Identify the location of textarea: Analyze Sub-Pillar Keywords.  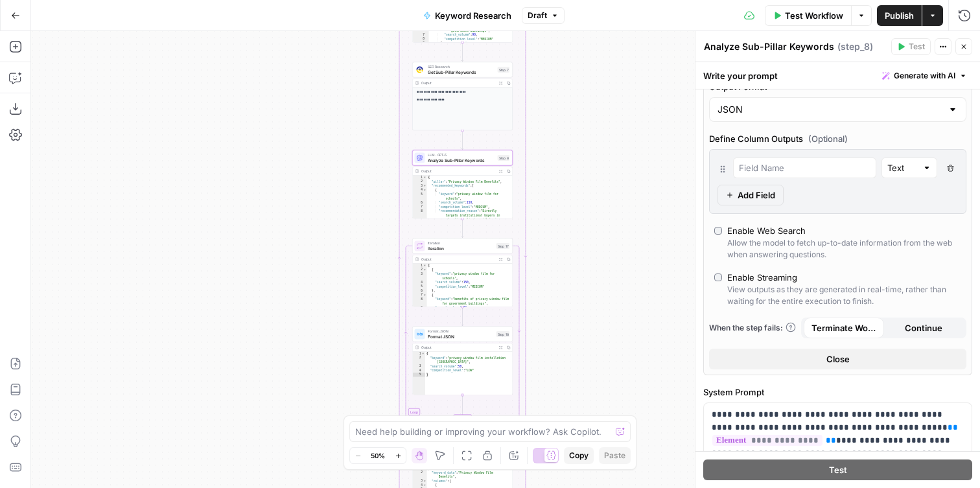
(768, 47).